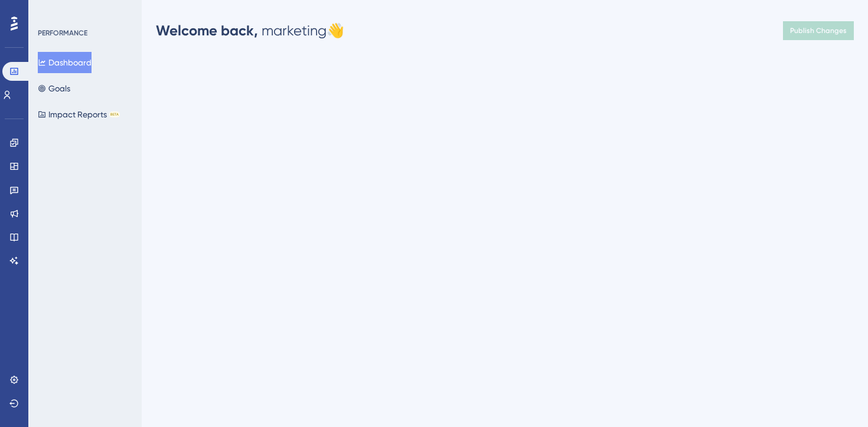 The image size is (868, 427). What do you see at coordinates (818, 31) in the screenshot?
I see `span: Publish Changes` at bounding box center [818, 31].